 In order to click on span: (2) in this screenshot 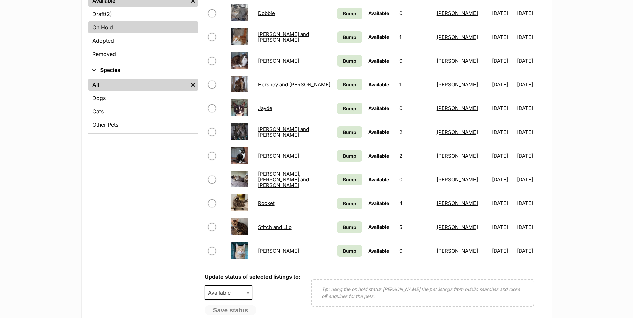, I will do `click(108, 14)`.